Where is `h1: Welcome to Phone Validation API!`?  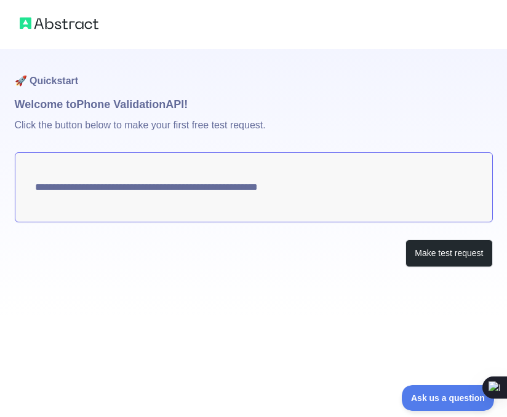
h1: Welcome to Phone Validation API! is located at coordinates (253, 104).